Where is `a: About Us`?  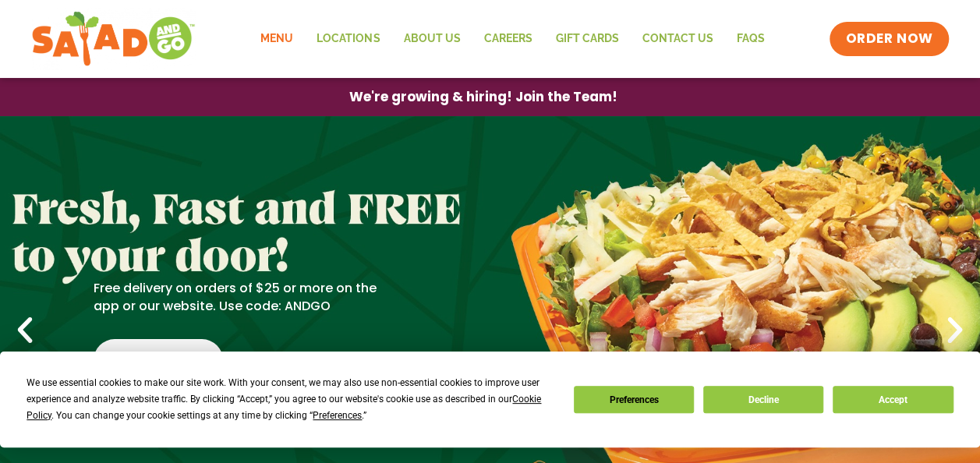
a: About Us is located at coordinates (431, 39).